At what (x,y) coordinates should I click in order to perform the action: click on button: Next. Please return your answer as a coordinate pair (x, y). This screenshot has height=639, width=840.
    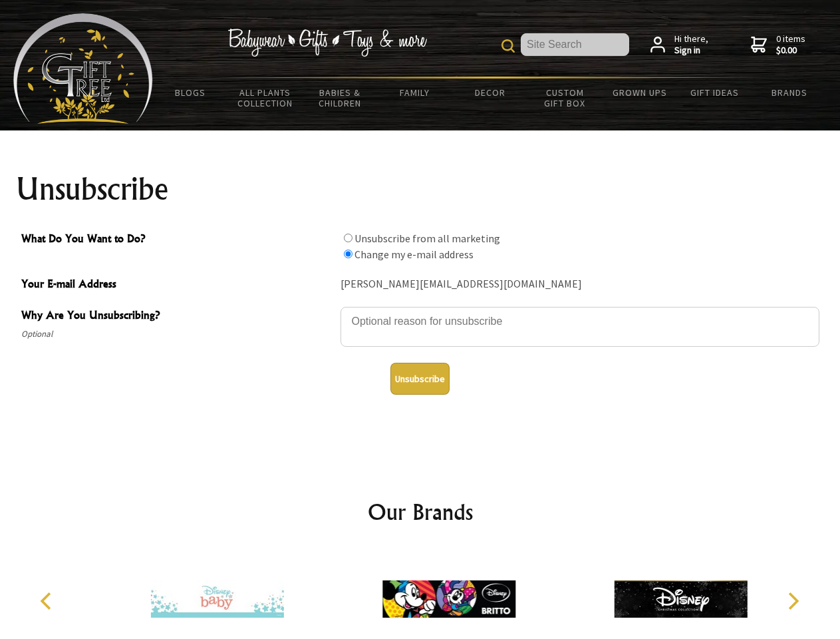
    Looking at the image, I should click on (793, 601).